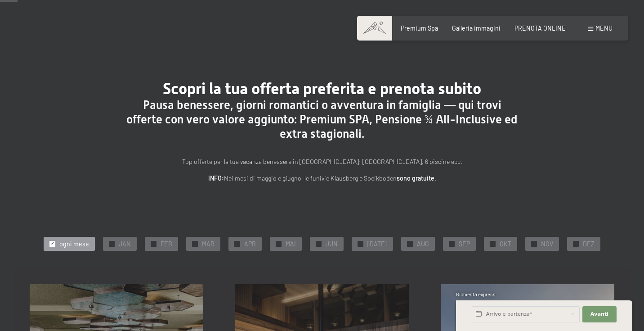 The image size is (644, 331). Describe the element at coordinates (599, 314) in the screenshot. I see `button: Avanti` at that location.